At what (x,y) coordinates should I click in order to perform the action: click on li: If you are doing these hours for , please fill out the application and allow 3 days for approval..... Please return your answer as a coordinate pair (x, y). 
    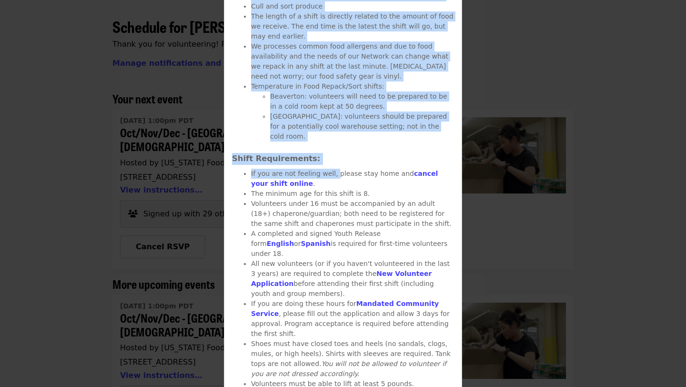
    Looking at the image, I should click on (353, 319).